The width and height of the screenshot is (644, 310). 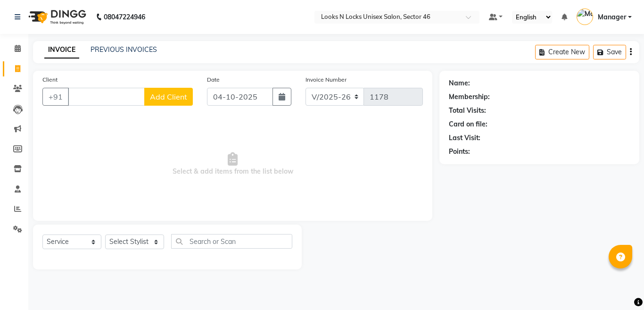 What do you see at coordinates (168, 97) in the screenshot?
I see `button: Add Client` at bounding box center [168, 97].